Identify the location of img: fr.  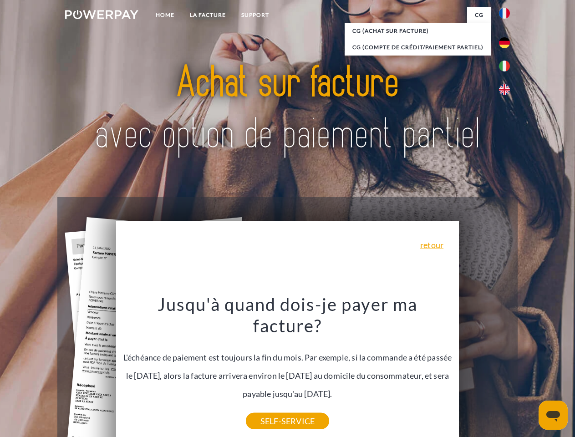
(504, 13).